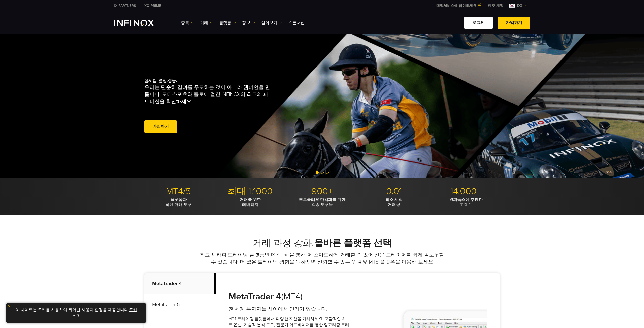  I want to click on strong: 인피녹스에 추천한, so click(465, 199).